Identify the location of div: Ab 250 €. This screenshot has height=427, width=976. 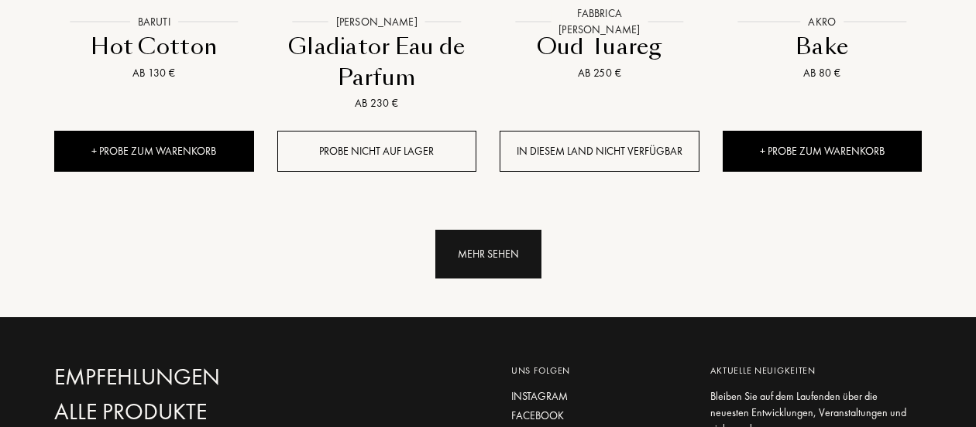
(599, 73).